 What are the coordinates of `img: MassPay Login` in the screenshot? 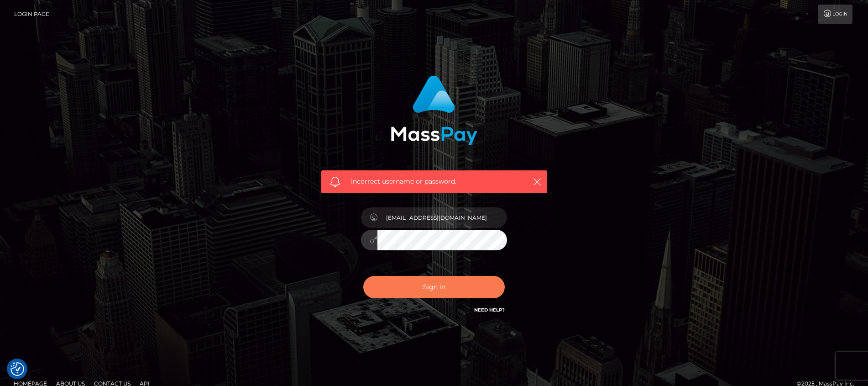 It's located at (434, 110).